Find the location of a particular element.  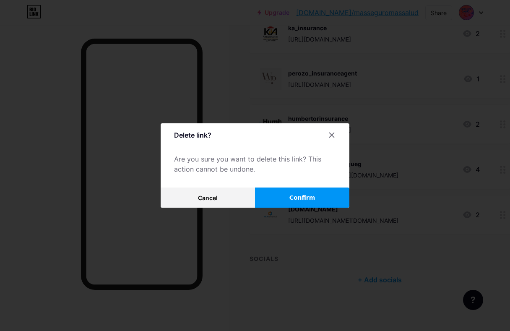

div: Are you sure you want to delete this link? This action cannot be undone. is located at coordinates (255, 164).